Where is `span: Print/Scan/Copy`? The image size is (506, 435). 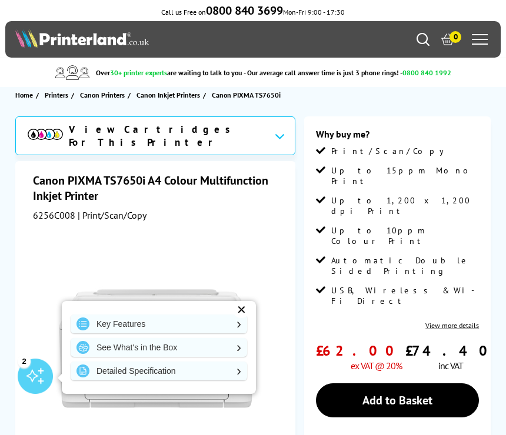 span: Print/Scan/Copy is located at coordinates (392, 151).